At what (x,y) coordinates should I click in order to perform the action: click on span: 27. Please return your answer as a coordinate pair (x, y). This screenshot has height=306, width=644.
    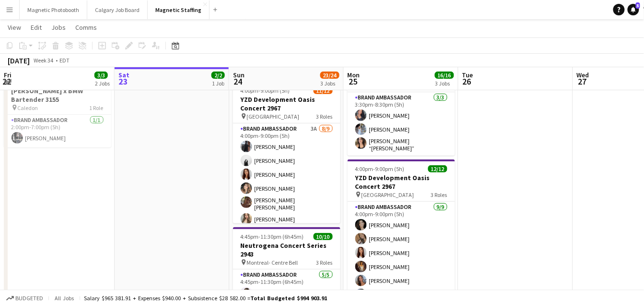
    Looking at the image, I should click on (582, 81).